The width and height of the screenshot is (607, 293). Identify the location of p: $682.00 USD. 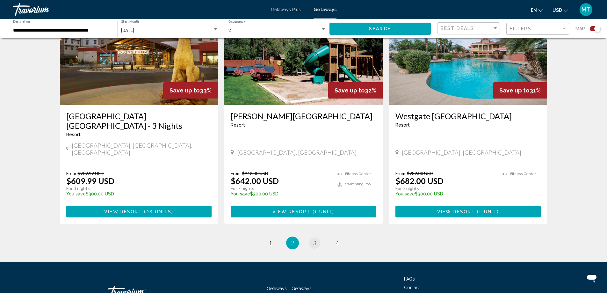
(419, 181).